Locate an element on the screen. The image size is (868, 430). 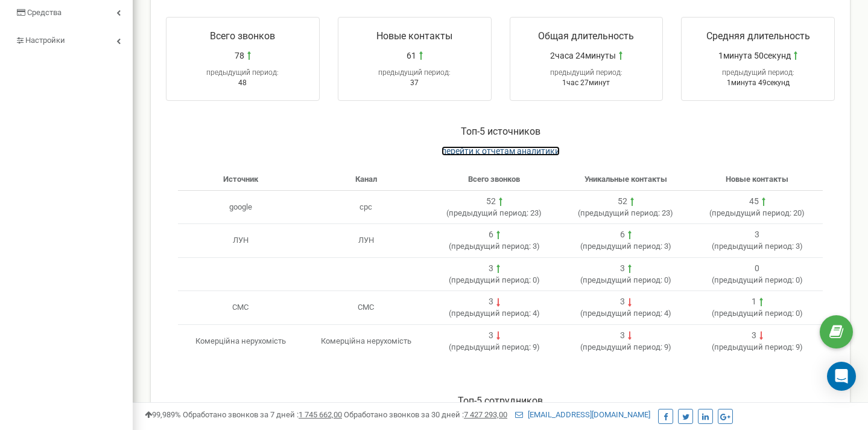
u: 7 427 293,00 is located at coordinates (486, 414).